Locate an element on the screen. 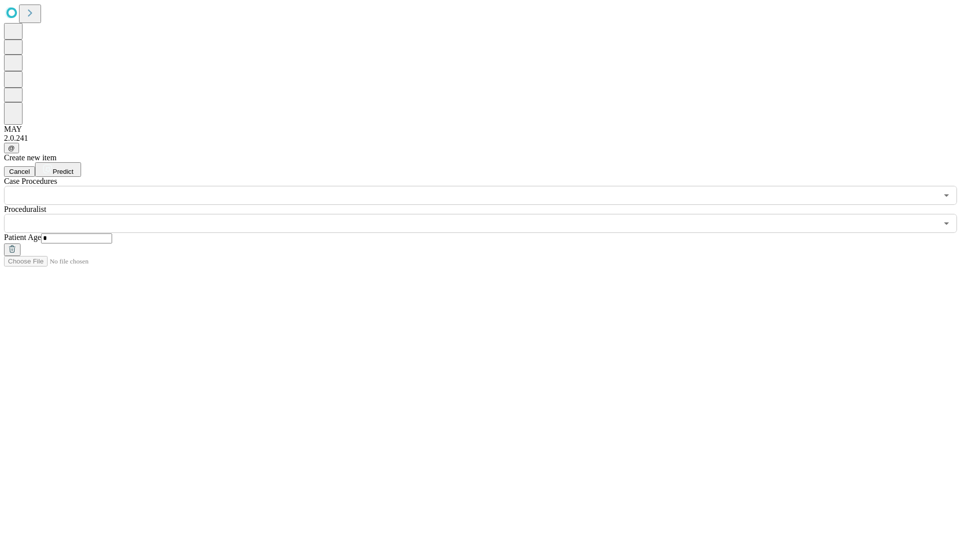 The height and width of the screenshot is (541, 961). span: Patient Age is located at coordinates (23, 237).